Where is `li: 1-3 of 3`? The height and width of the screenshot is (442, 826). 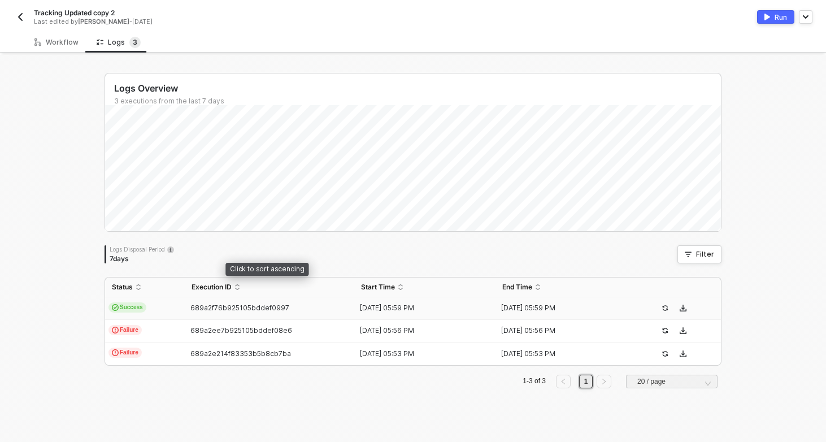
li: 1-3 of 3 is located at coordinates (534, 381).